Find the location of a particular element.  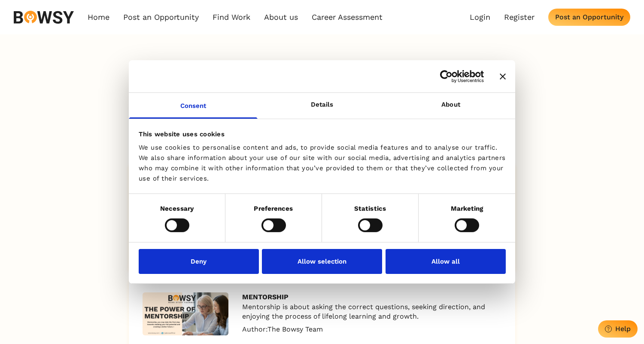

a: Login is located at coordinates (480, 17).